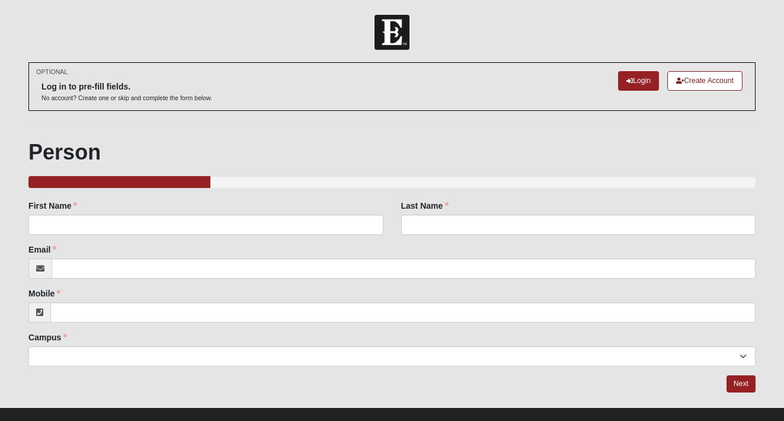  Describe the element at coordinates (392, 152) in the screenshot. I see `h1: Person` at that location.